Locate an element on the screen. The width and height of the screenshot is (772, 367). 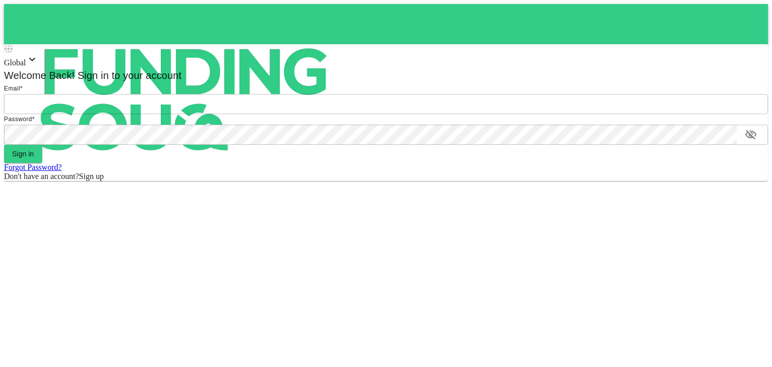
input: password is located at coordinates (370, 135).